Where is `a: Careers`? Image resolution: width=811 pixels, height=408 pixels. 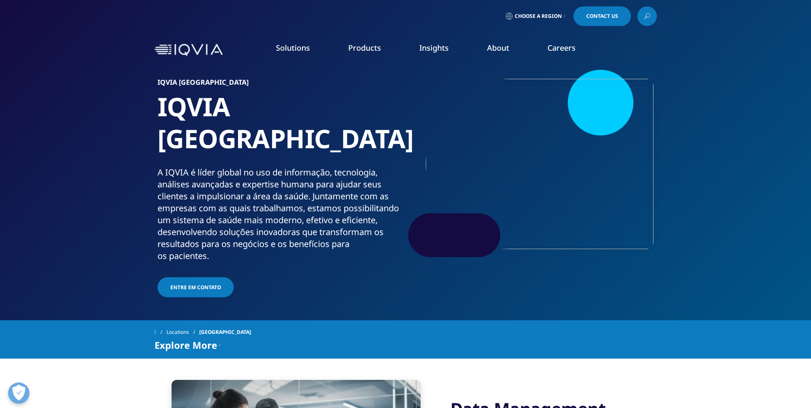
a: Careers is located at coordinates (561, 48).